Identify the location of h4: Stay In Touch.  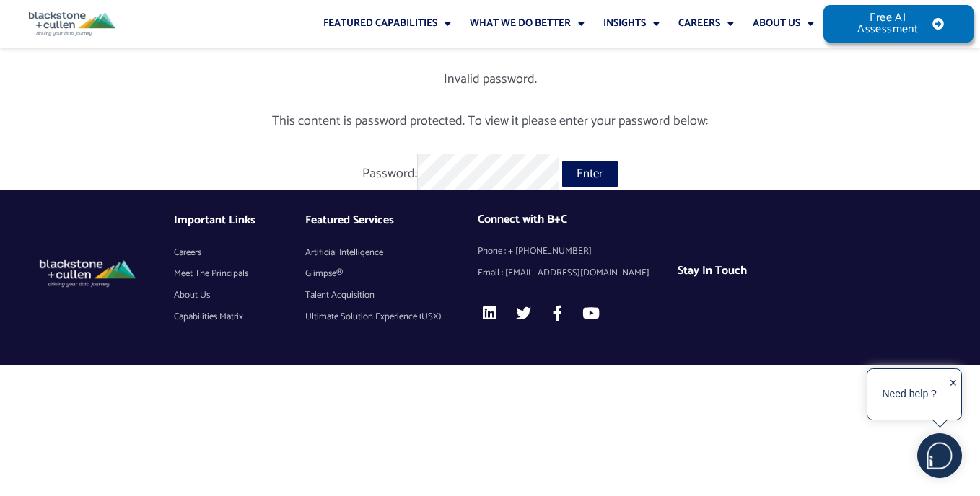
(765, 271).